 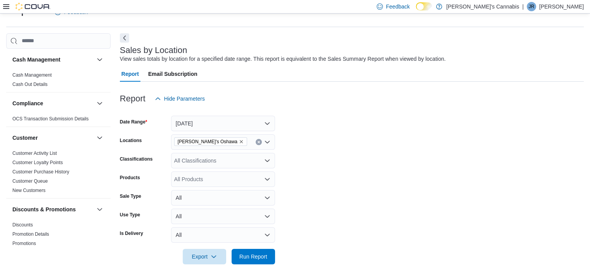 I want to click on a: Customer Activity List, so click(x=35, y=154).